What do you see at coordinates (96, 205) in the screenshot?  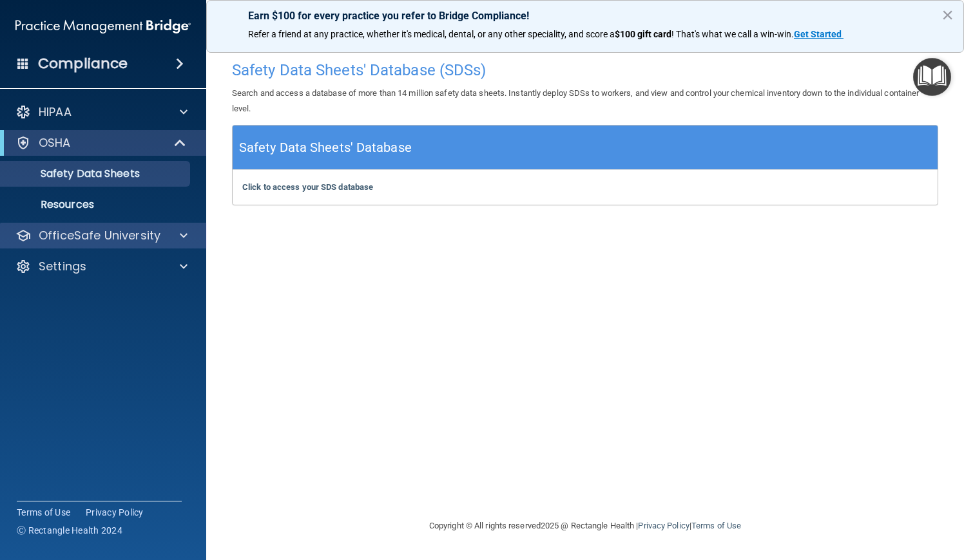 I see `p: Resources` at bounding box center [96, 205].